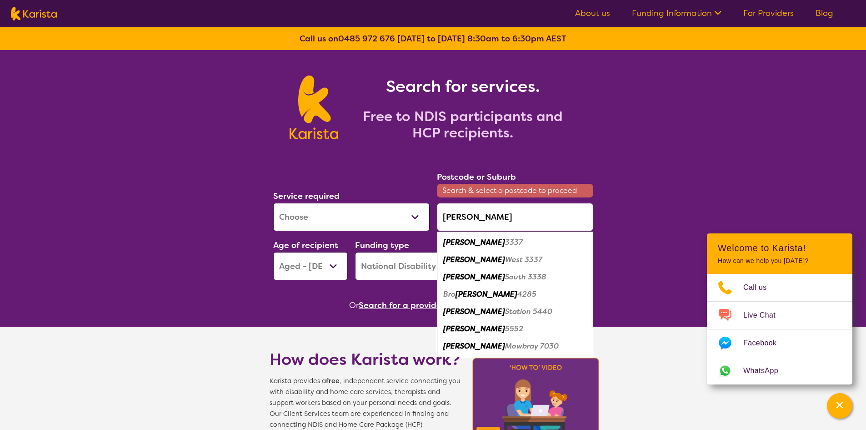 This screenshot has width=866, height=430. What do you see at coordinates (515, 277) in the screenshot?
I see `div: Melton South 3338` at bounding box center [515, 277].